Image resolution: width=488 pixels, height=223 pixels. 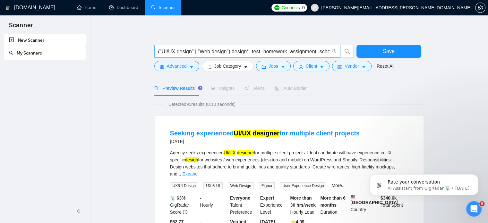 What do you see at coordinates (69, 28) in the screenshot?
I see `p: Message from AI Assistant from GigRadar 📡, sent 1d ago` at bounding box center [69, 28].